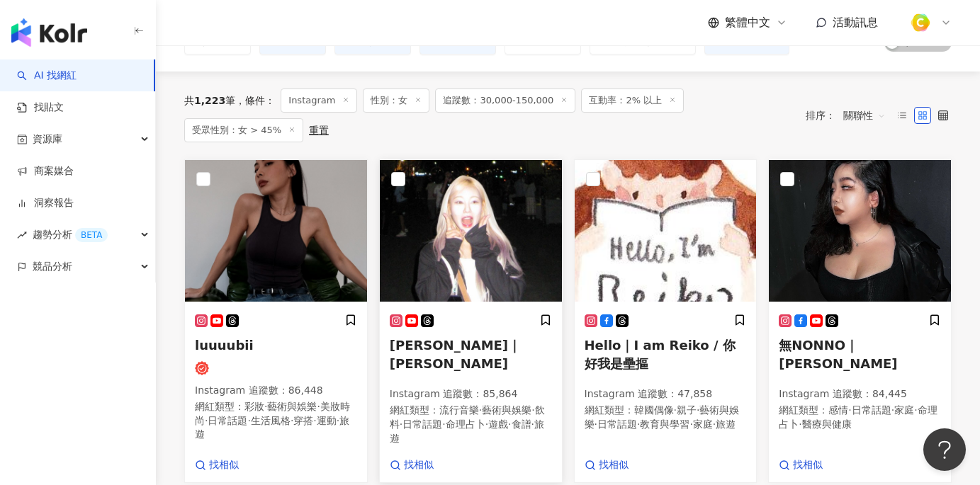 The height and width of the screenshot is (485, 980). What do you see at coordinates (654, 410) in the screenshot?
I see `span: 韓國偶像` at bounding box center [654, 410].